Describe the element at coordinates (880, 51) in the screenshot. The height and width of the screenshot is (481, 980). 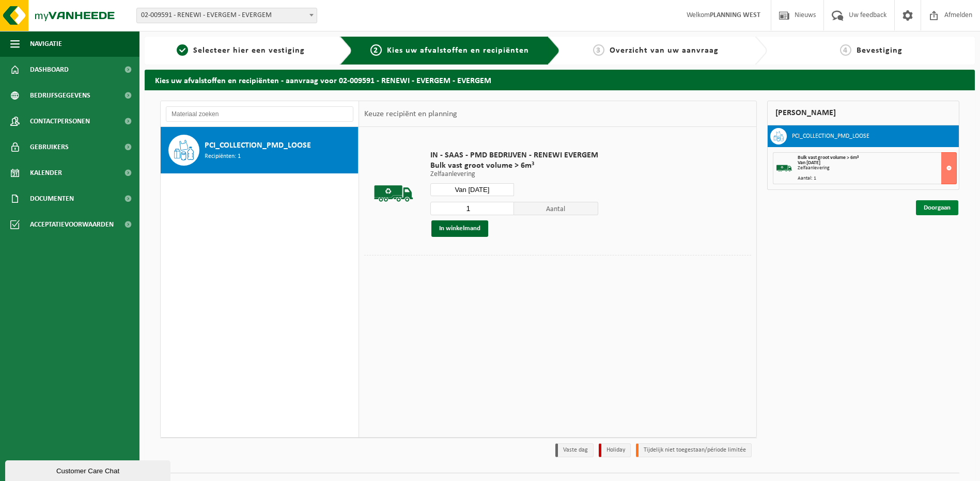
I see `span: Bevestiging` at that location.